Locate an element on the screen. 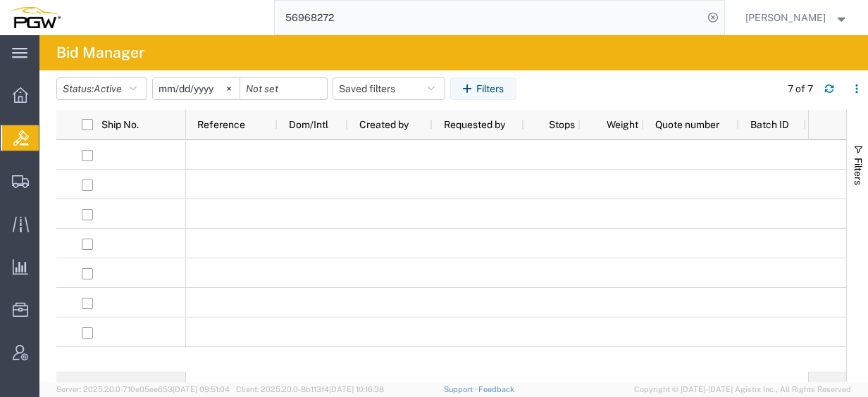 Image resolution: width=868 pixels, height=397 pixels. a: Support is located at coordinates (461, 390).